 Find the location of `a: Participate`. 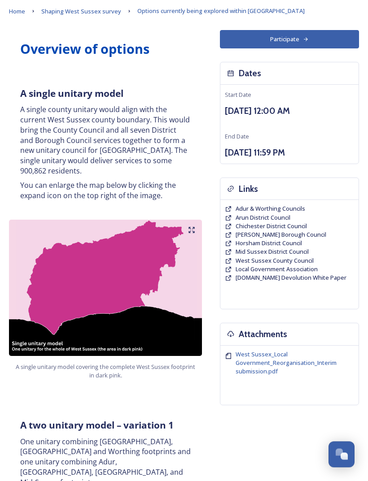

a: Participate is located at coordinates (289, 39).